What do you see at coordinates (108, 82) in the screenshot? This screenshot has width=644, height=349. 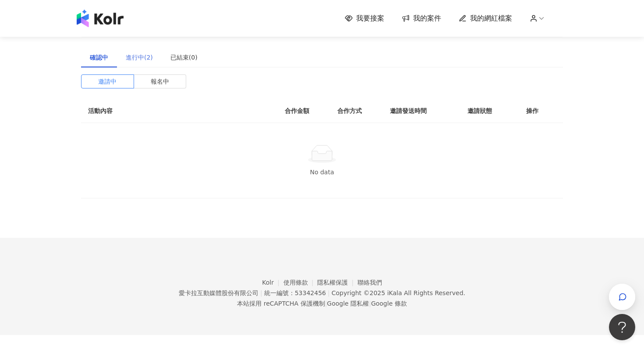 I see `span: 邀請中` at bounding box center [108, 82].